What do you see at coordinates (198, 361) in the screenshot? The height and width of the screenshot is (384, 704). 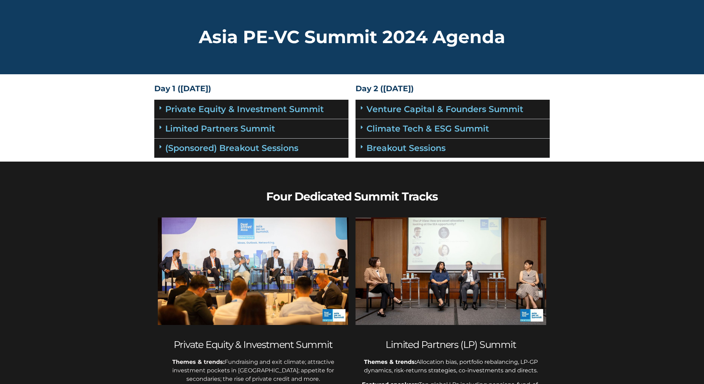 I see `strong: Themes & trends:` at bounding box center [198, 361].